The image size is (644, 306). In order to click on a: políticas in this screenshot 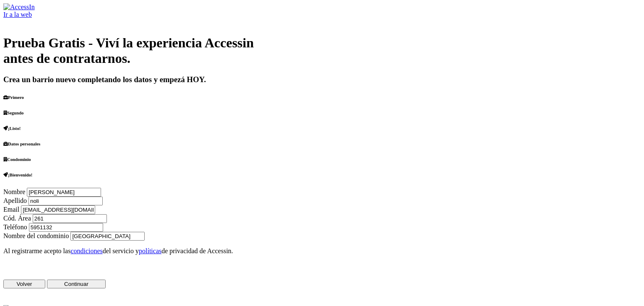, I will do `click(150, 251)`.